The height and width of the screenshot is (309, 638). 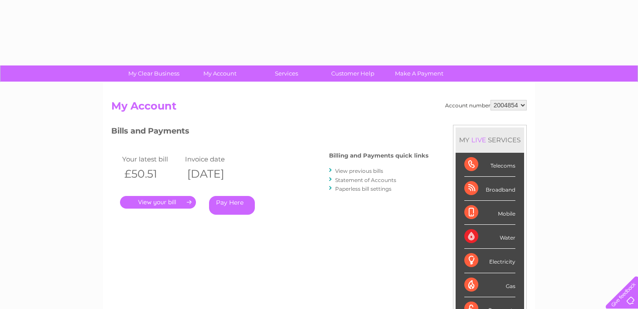 I want to click on h2: My Account, so click(x=319, y=108).